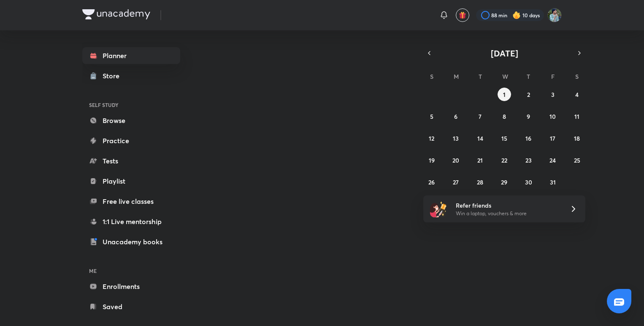  Describe the element at coordinates (432, 160) in the screenshot. I see `abbr: October 19, 2025` at that location.